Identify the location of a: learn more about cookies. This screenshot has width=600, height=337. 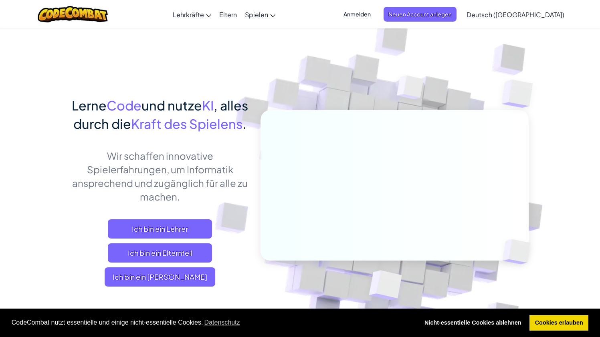
(221, 323).